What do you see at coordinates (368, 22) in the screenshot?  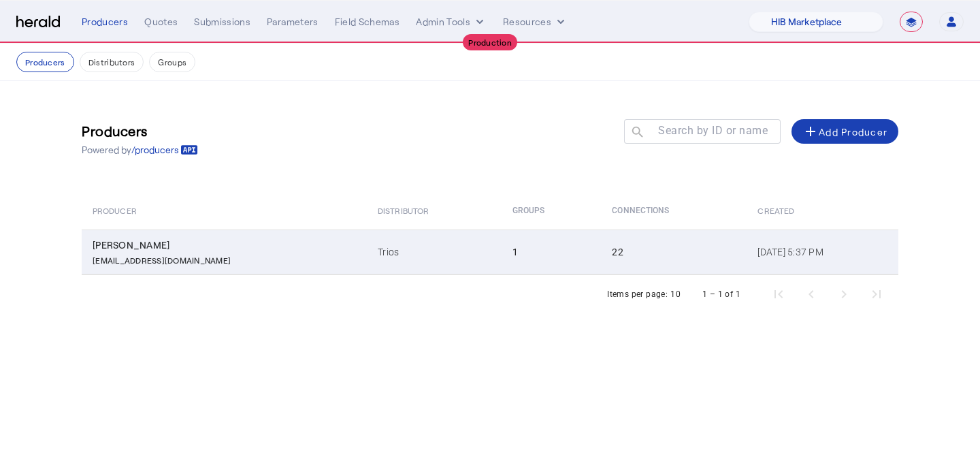 I see `div: Field Schemas` at bounding box center [368, 22].